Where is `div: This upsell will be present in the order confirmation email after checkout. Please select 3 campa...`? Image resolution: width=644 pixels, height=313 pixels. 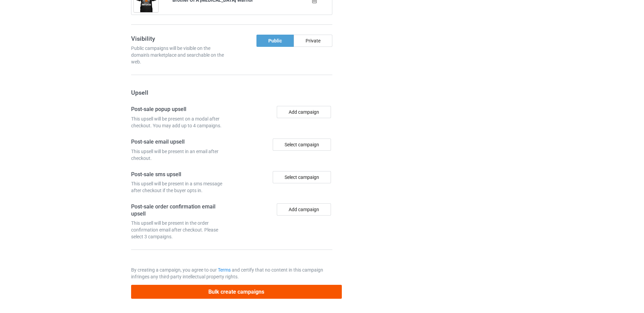
div: This upsell will be present in the order confirmation email after checkout. Please select 3 campa... is located at coordinates (180, 230).